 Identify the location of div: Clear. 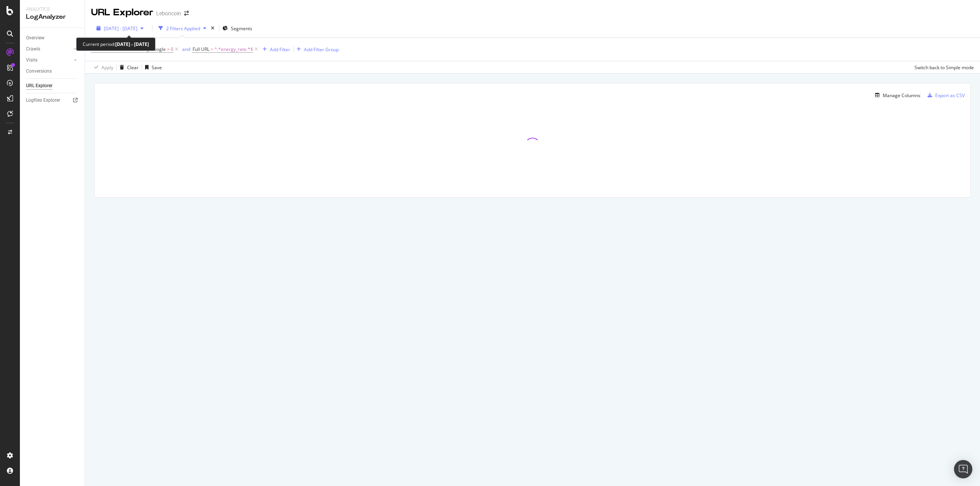
(133, 68).